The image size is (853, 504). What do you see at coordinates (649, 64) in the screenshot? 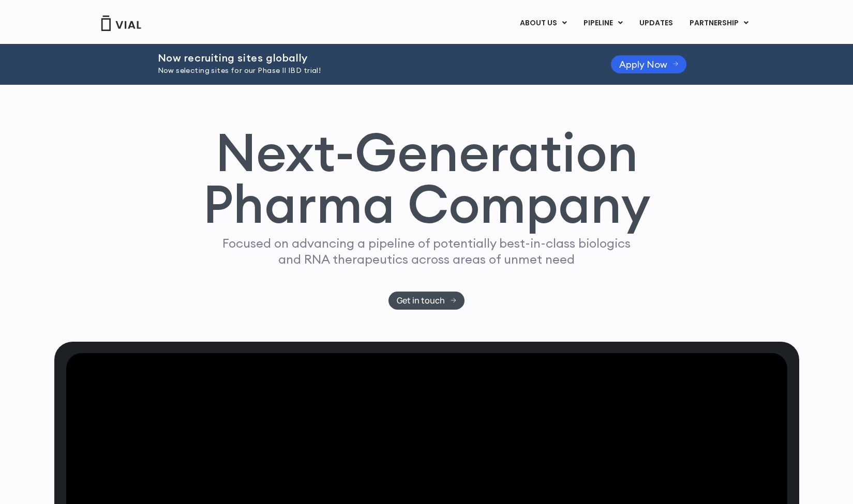
I see `a: Apply Now` at bounding box center [649, 64].